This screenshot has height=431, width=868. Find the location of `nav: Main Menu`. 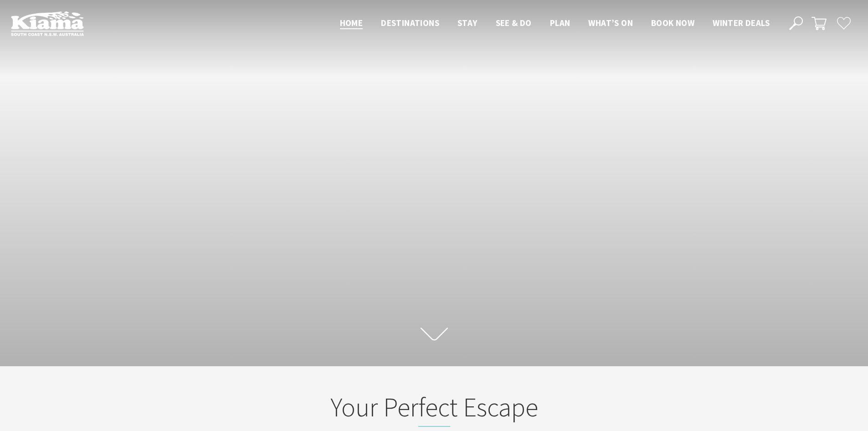

nav: Main Menu is located at coordinates (554, 23).